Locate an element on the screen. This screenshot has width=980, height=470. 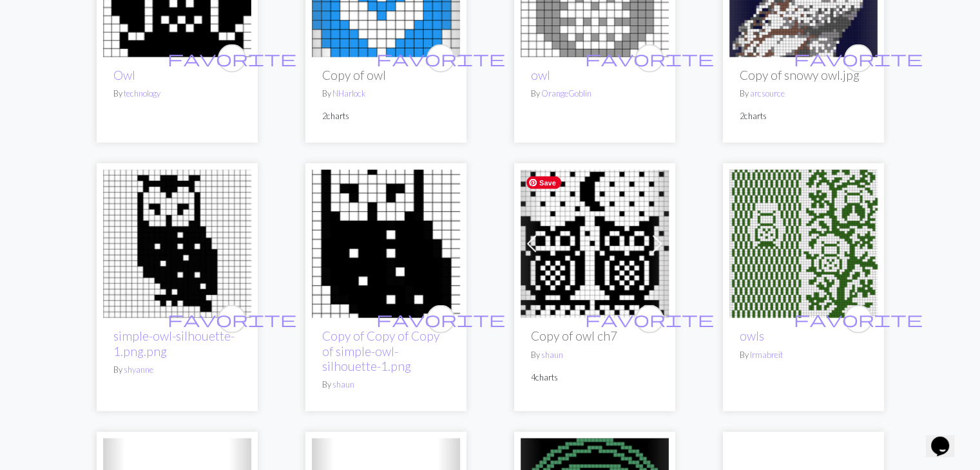
h2: Copy of snowy owl.jpg is located at coordinates (804, 75).